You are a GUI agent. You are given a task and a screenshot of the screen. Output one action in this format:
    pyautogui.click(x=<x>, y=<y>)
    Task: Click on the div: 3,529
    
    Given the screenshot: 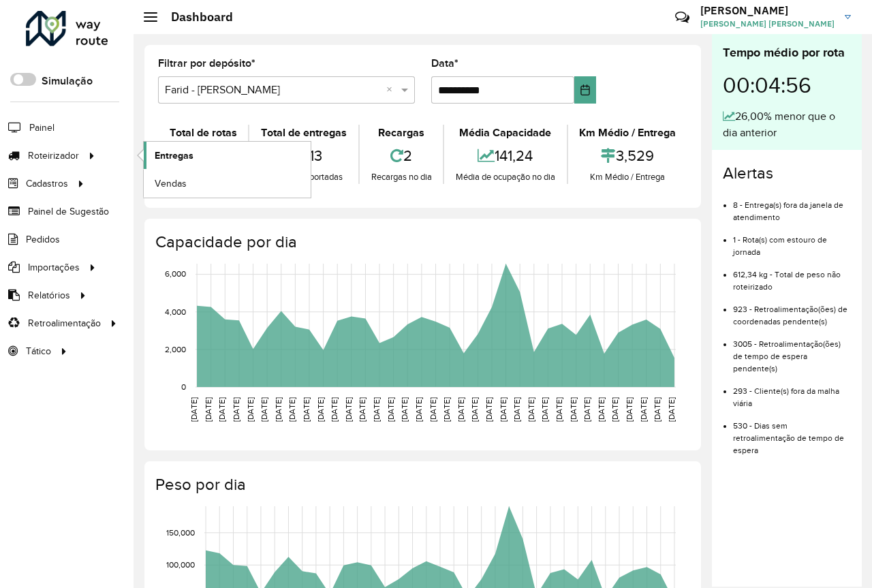 What is the action you would take?
    pyautogui.click(x=627, y=155)
    